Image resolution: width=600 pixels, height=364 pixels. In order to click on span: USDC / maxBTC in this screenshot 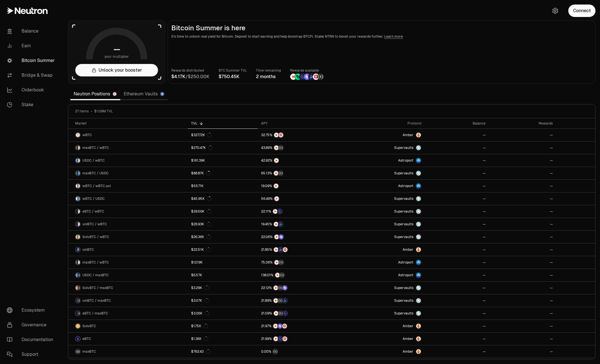, I will do `click(95, 275)`.